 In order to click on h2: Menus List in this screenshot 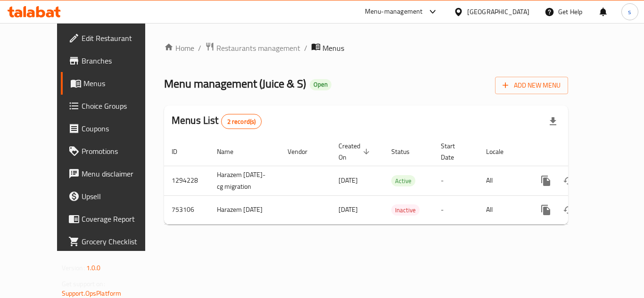, I will do `click(216, 121)`.